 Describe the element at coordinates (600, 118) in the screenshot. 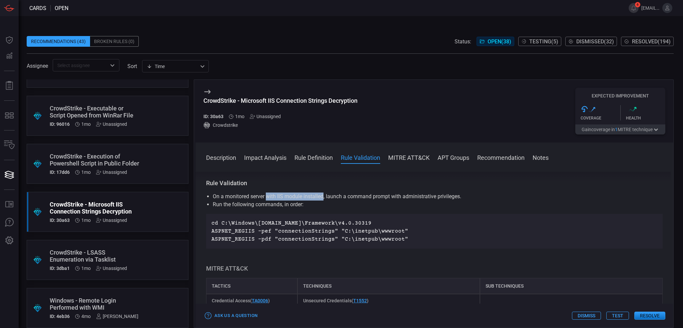

I see `div: Coverage` at that location.